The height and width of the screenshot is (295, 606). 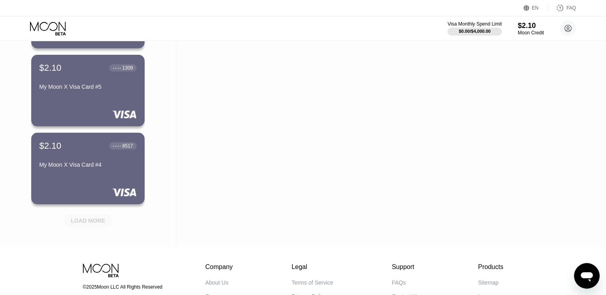 What do you see at coordinates (312, 283) in the screenshot?
I see `div: Terms of Service` at bounding box center [312, 283].